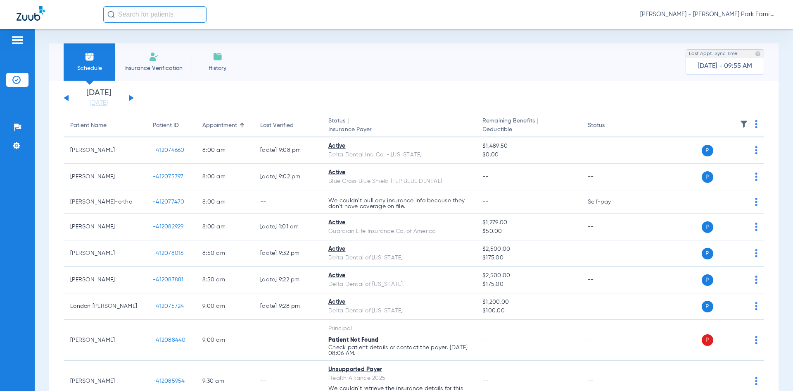 Image resolution: width=793 pixels, height=391 pixels. I want to click on td: Self-pay, so click(609, 202).